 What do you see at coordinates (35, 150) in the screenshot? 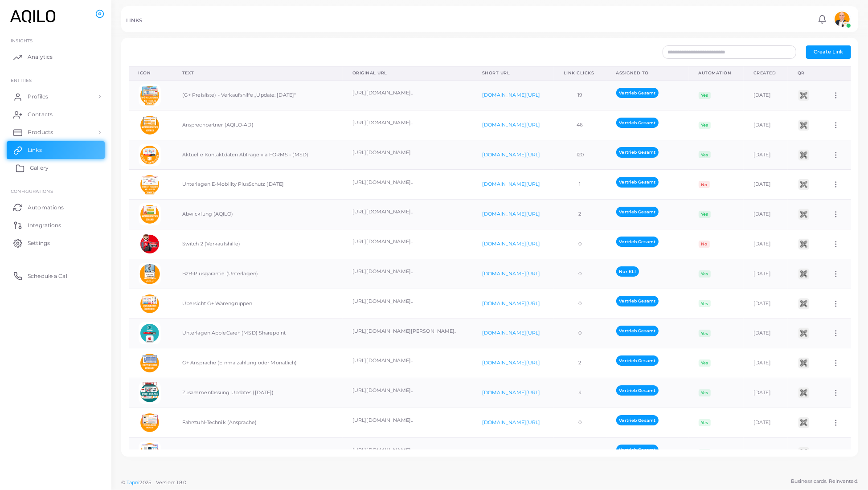
I see `span: Links` at bounding box center [35, 150].